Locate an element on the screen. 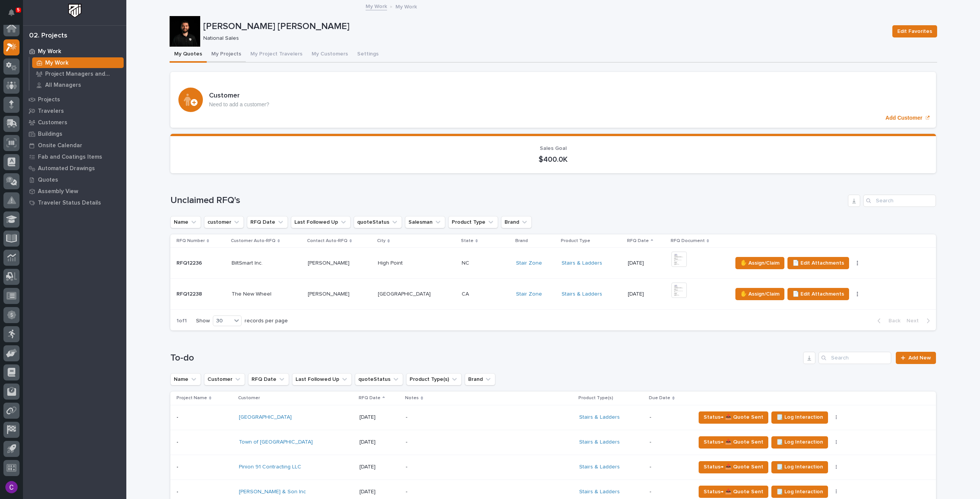 The width and height of the screenshot is (980, 499). p: City is located at coordinates (381, 241).